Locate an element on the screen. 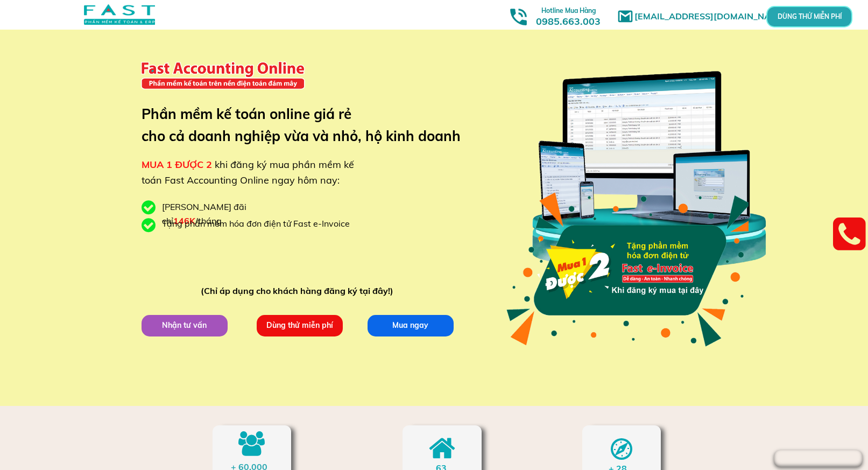 The height and width of the screenshot is (470, 868). h3: Phần mềm kế toán online giá rẻ cho cả doanh nghiệp vừa và nhỏ, hộ kinh doanh is located at coordinates (309, 125).